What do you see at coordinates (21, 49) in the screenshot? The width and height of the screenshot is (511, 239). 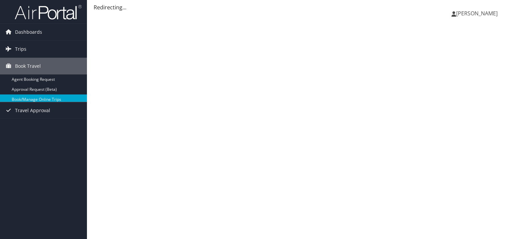 I see `span: Trips` at bounding box center [21, 49].